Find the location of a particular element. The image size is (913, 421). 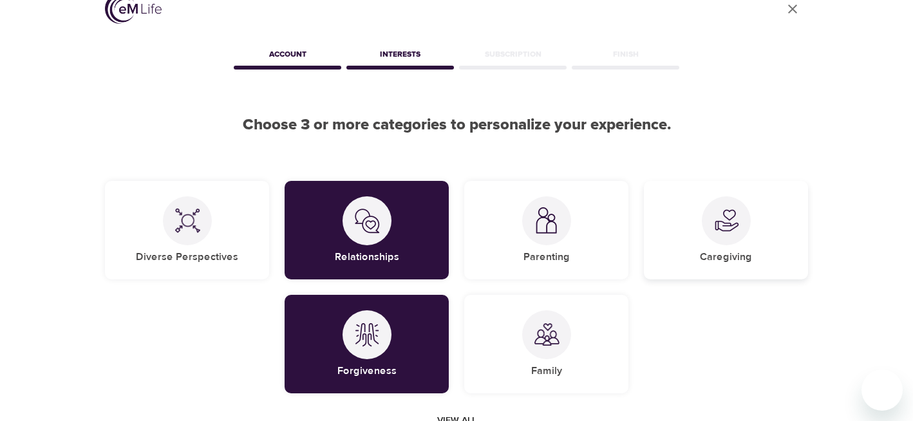

div: ParentingParenting is located at coordinates (546, 230).